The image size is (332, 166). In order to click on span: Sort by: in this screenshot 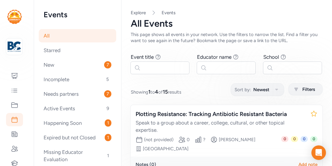, I will do `click(242, 89)`.